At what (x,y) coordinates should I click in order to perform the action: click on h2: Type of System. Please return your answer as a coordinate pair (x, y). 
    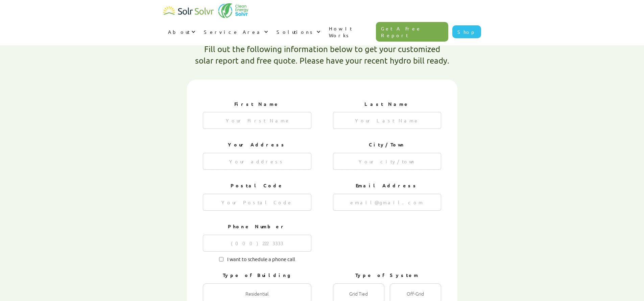
    Looking at the image, I should click on (388, 275).